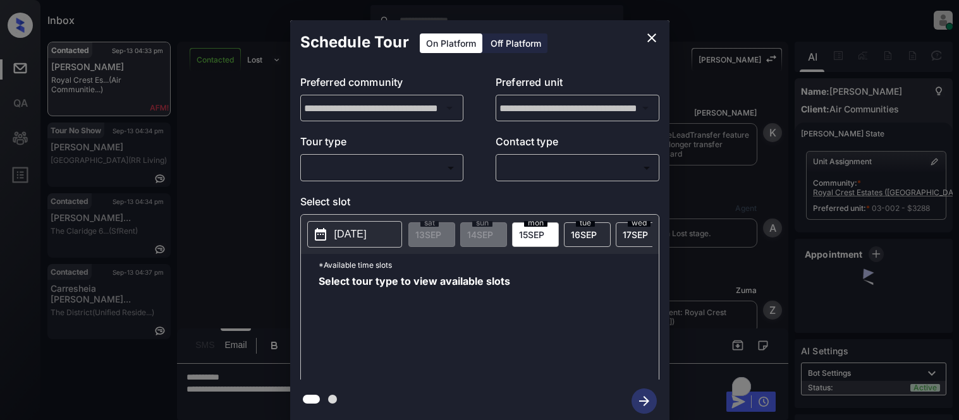  I want to click on span: Select tour type to view available slots, so click(414, 327).